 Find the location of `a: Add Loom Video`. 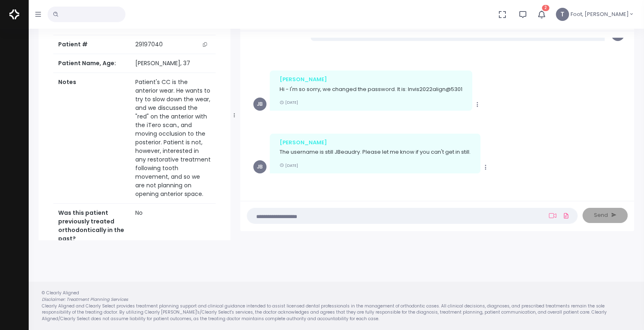

a: Add Loom Video is located at coordinates (553, 216).